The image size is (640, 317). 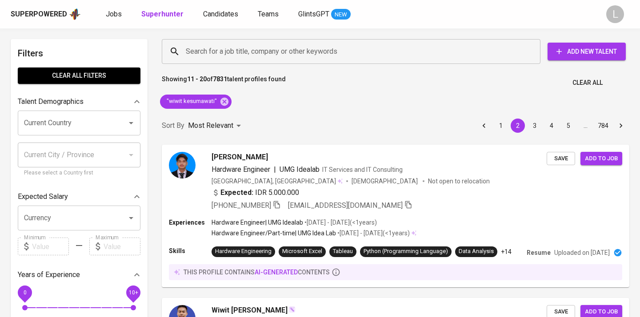 What do you see at coordinates (342, 251) in the screenshot?
I see `div: Tableau` at bounding box center [342, 251].